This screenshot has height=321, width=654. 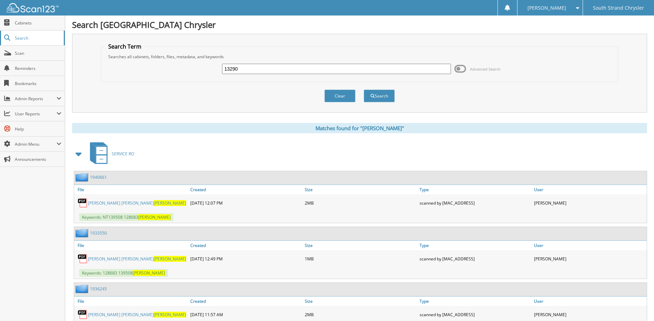 I want to click on span: Announcements, so click(x=38, y=159).